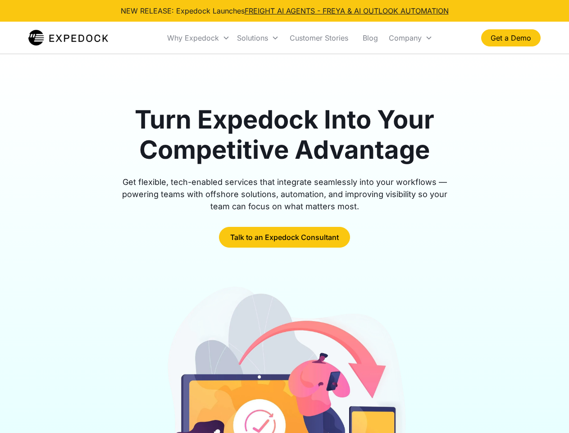 The width and height of the screenshot is (569, 433). What do you see at coordinates (285, 135) in the screenshot?
I see `h1: Turn Expedock Into Your Competitive Advantage` at bounding box center [285, 135].